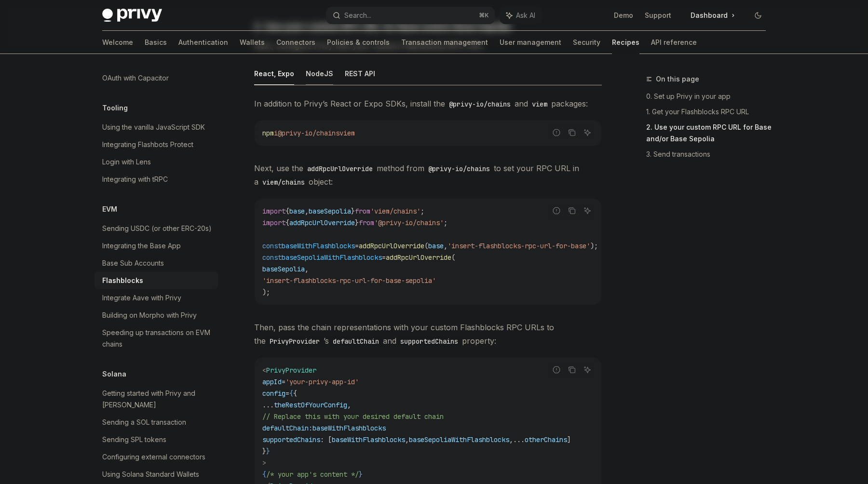 Image resolution: width=868 pixels, height=484 pixels. What do you see at coordinates (358, 43) in the screenshot?
I see `a: Policies & controls` at bounding box center [358, 43].